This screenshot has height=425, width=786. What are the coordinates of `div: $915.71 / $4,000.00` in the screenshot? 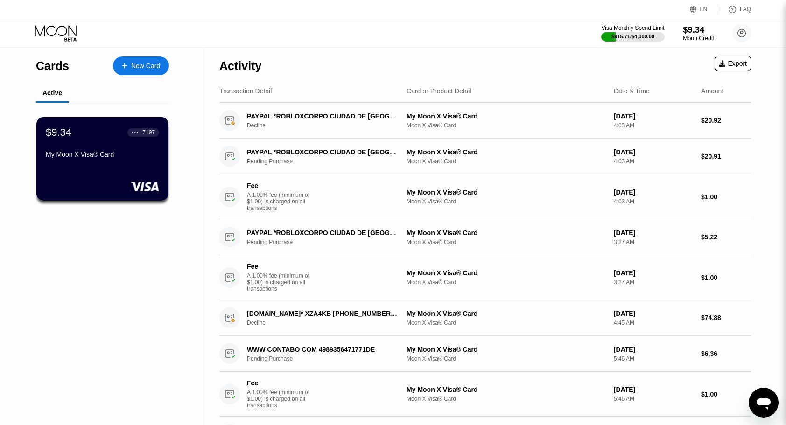 It's located at (633, 36).